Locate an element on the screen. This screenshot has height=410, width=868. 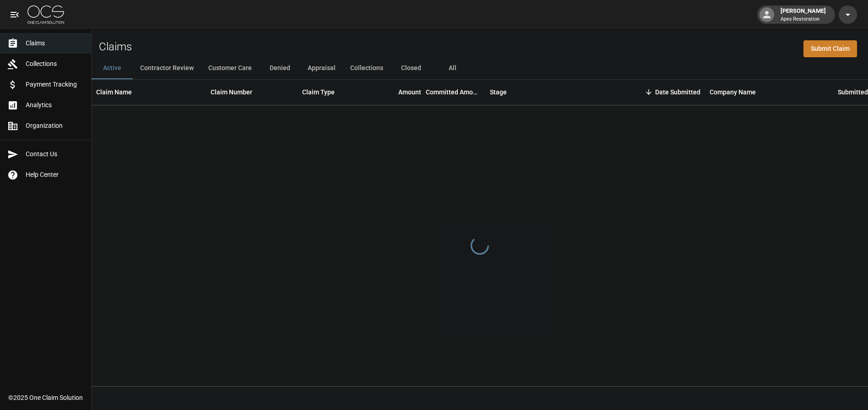
button: Closed is located at coordinates (411, 68).